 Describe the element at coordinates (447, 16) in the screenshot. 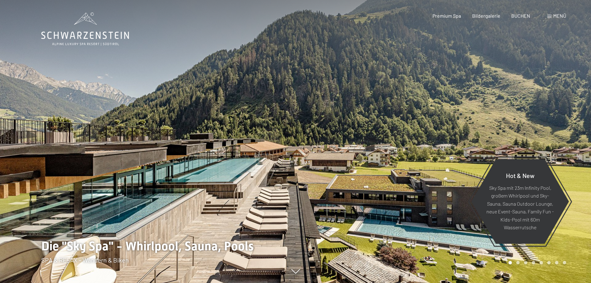

I see `a: Premium Spa` at that location.